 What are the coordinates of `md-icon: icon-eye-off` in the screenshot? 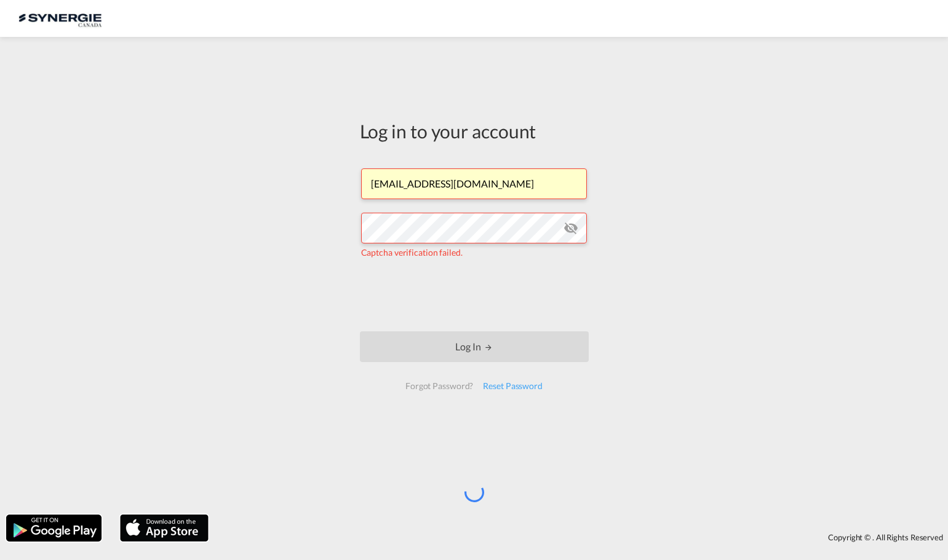 It's located at (571, 228).